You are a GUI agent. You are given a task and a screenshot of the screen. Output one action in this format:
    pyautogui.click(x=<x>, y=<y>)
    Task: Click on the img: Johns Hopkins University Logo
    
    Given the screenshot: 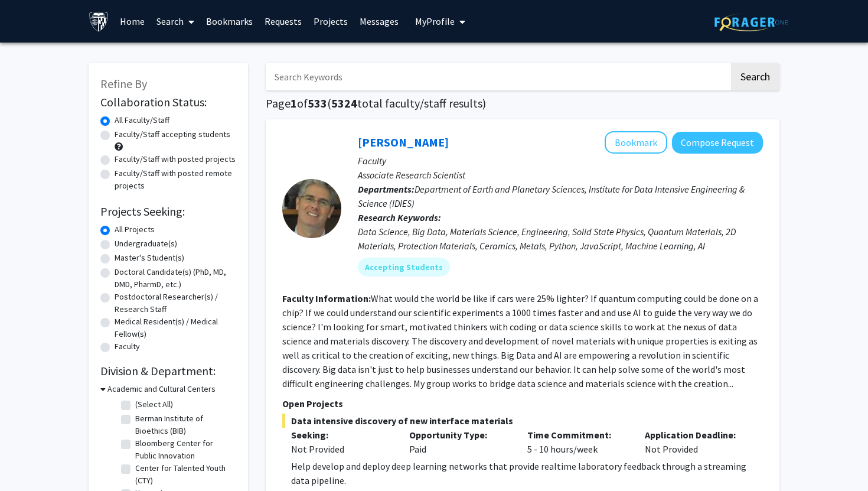 What is the action you would take?
    pyautogui.click(x=98, y=21)
    